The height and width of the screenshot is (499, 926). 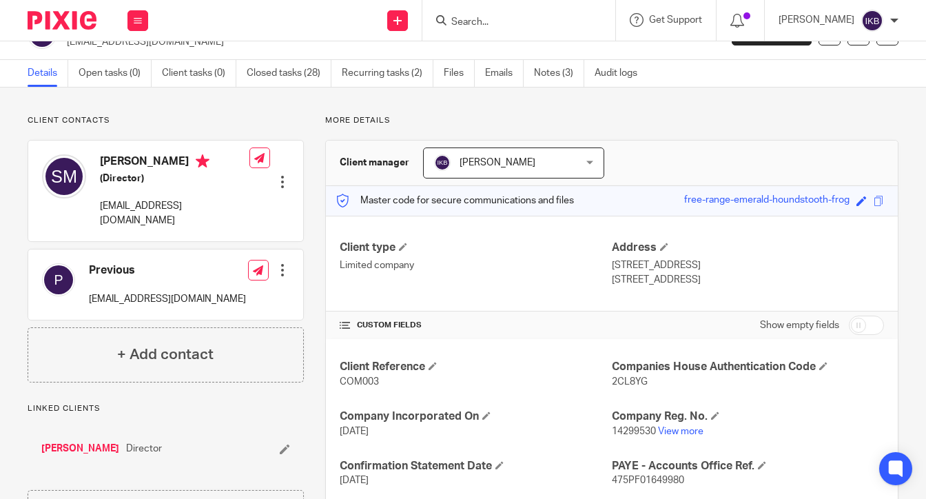 What do you see at coordinates (374, 163) in the screenshot?
I see `h3: Client manager` at bounding box center [374, 163].